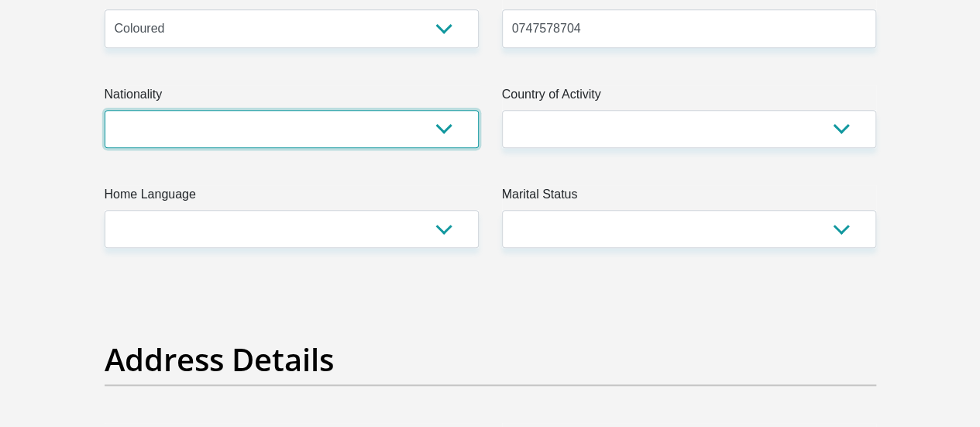 The image size is (980, 427). What do you see at coordinates (688, 198) in the screenshot?
I see `label: Marital Status` at bounding box center [688, 198].